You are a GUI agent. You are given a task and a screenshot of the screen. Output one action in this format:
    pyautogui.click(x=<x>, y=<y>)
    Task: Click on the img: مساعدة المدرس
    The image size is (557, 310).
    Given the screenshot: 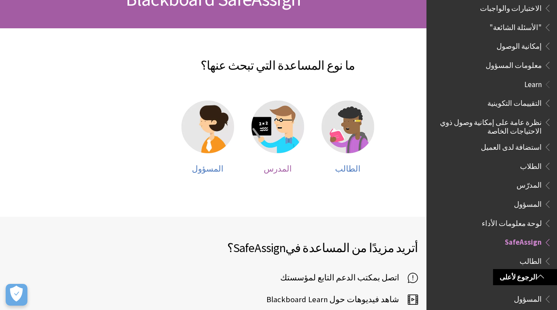 What is the action you would take?
    pyautogui.click(x=278, y=127)
    